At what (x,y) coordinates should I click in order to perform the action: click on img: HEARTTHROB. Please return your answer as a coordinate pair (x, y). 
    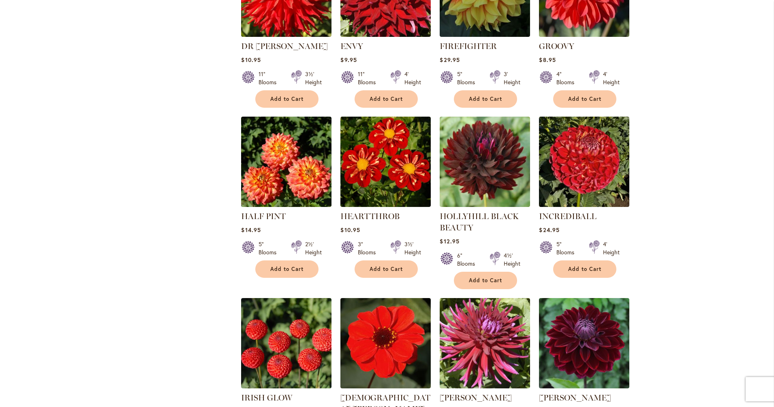
    Looking at the image, I should click on (385, 162).